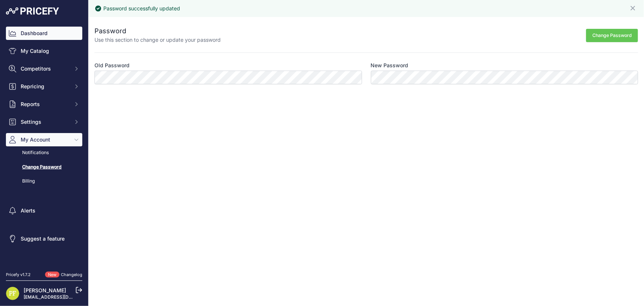  What do you see at coordinates (44, 167) in the screenshot?
I see `a: Change Password` at bounding box center [44, 167].